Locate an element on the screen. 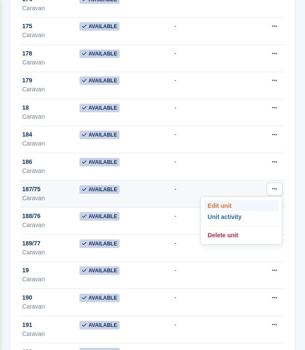 This screenshot has height=350, width=305. span: 179 is located at coordinates (27, 80).